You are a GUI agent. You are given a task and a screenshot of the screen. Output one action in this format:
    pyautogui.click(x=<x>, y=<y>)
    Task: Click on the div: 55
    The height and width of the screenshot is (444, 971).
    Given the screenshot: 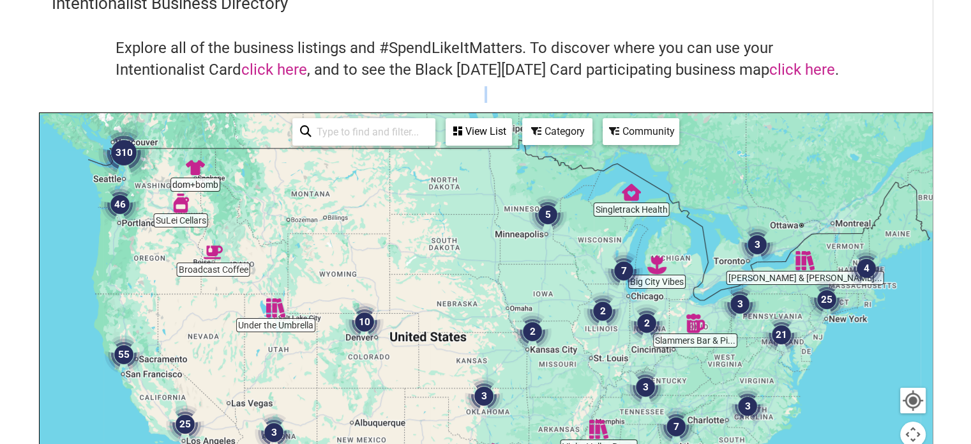 What is the action you would take?
    pyautogui.click(x=124, y=354)
    